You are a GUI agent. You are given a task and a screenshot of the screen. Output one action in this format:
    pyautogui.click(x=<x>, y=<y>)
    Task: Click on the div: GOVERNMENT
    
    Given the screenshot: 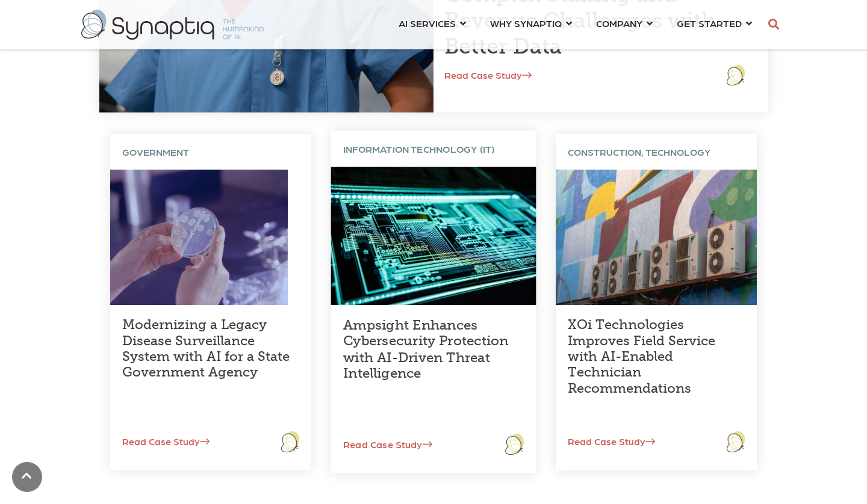 What is the action you would take?
    pyautogui.click(x=211, y=152)
    